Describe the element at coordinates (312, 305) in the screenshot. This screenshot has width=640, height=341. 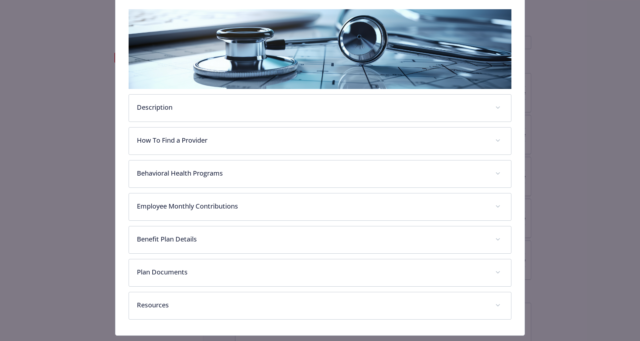
I see `p: Resources` at that location.